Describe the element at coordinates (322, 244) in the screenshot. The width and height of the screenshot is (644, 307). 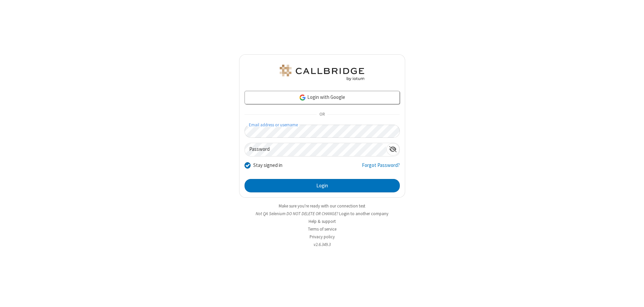
I see `li: v2.6.349.3` at that location.